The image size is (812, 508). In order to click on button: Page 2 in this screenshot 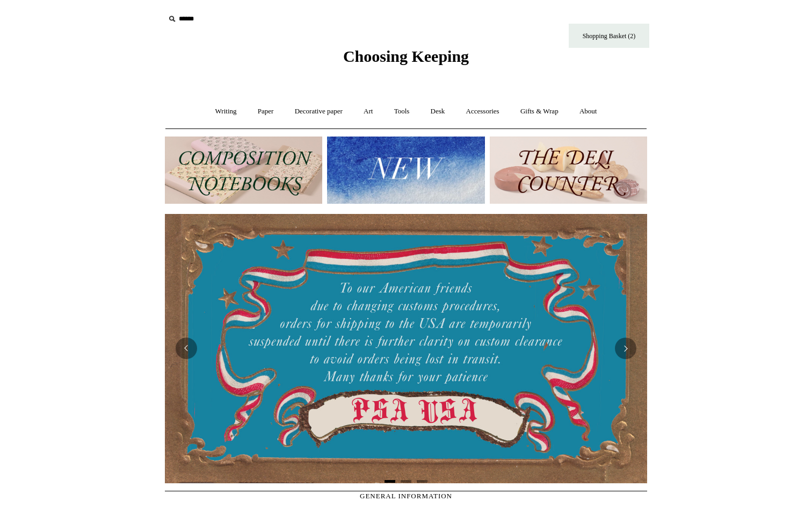, I will do `click(406, 481)`.